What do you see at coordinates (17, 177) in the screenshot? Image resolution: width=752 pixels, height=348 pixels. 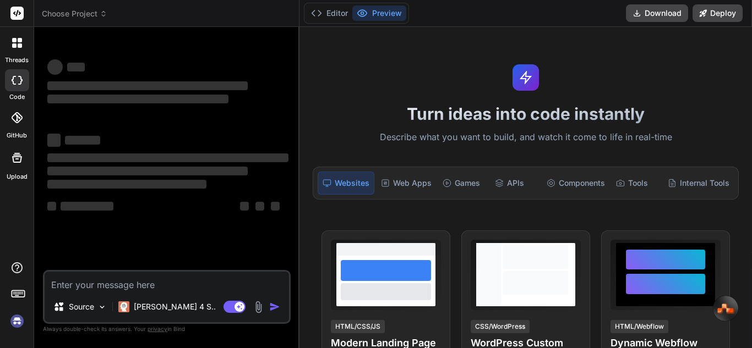 I see `label: Upload` at bounding box center [17, 177].